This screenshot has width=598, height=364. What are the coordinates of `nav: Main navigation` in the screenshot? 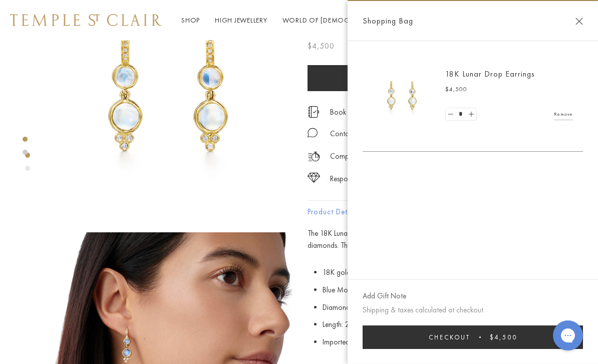 It's located at (289, 20).